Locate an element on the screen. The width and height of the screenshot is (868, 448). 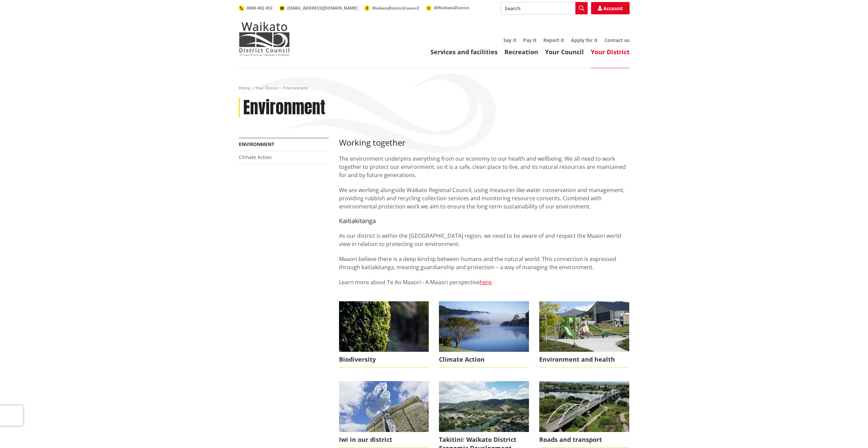
input: Search input is located at coordinates (544, 8).